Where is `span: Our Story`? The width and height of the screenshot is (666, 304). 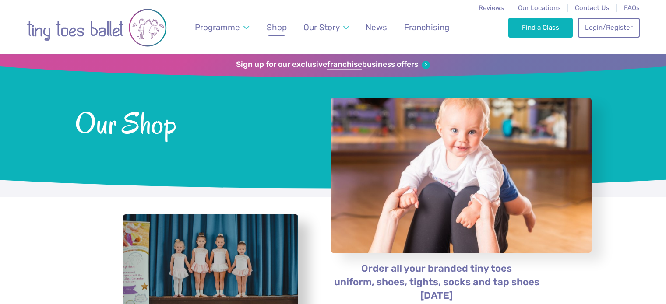
span: Our Story is located at coordinates (322, 27).